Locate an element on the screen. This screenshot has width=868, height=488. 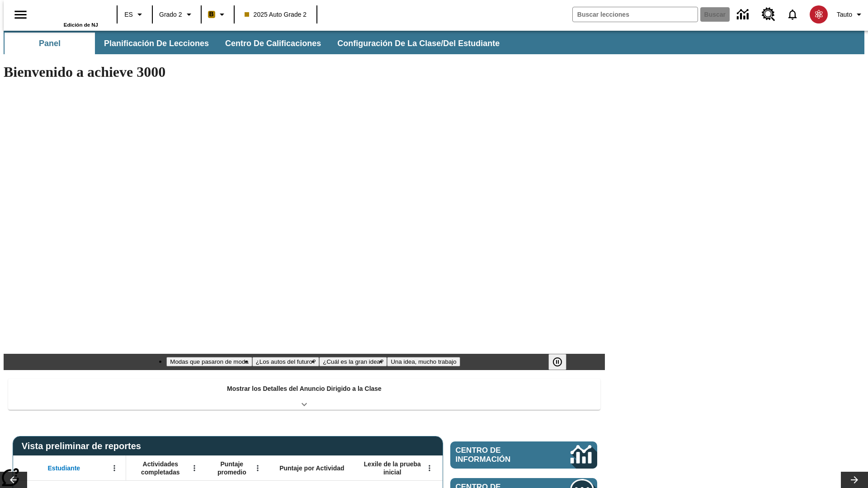
button: Diapositiva 4 Una idea, mucho trabajo is located at coordinates (423, 361).